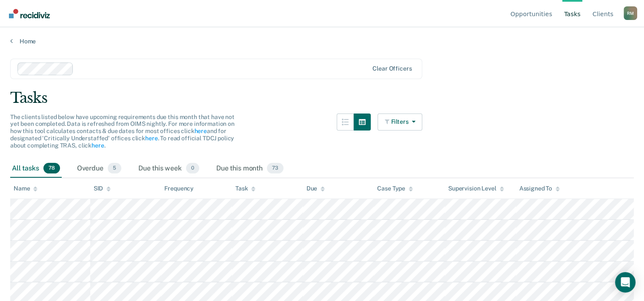 This screenshot has height=301, width=644. What do you see at coordinates (102, 188) in the screenshot?
I see `div: SID` at bounding box center [102, 188].